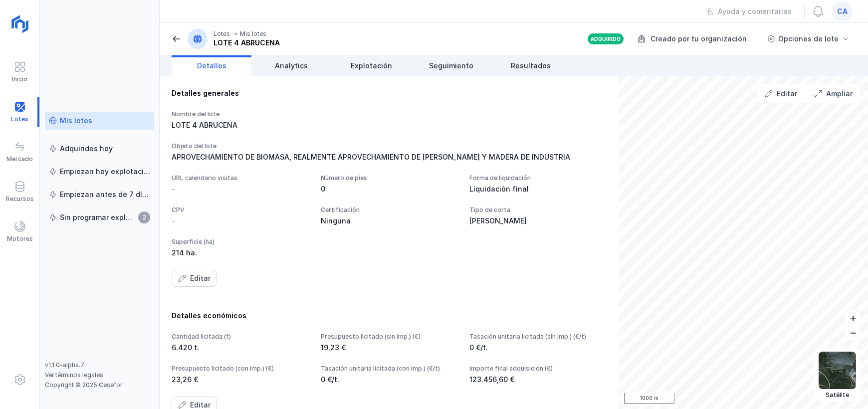  What do you see at coordinates (240, 337) in the screenshot?
I see `div: Cantidad licitada (t)` at bounding box center [240, 337].